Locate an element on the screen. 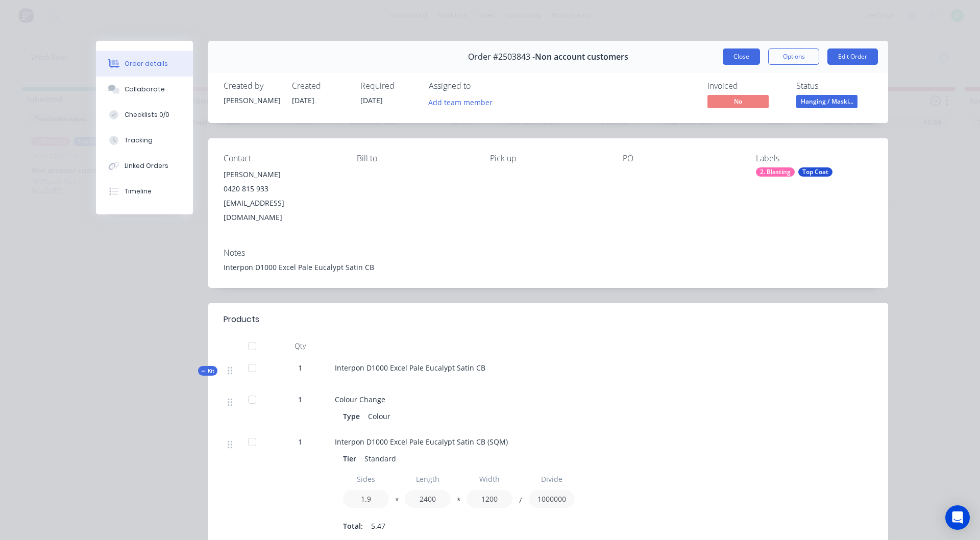 The image size is (980, 540). div: Assigned to is located at coordinates (480, 85).